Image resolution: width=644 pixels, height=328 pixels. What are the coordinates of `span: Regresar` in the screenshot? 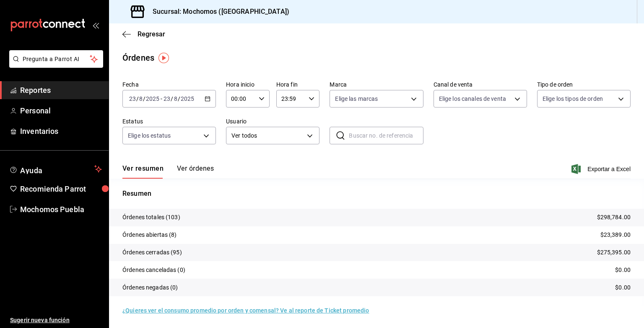 It's located at (151, 34).